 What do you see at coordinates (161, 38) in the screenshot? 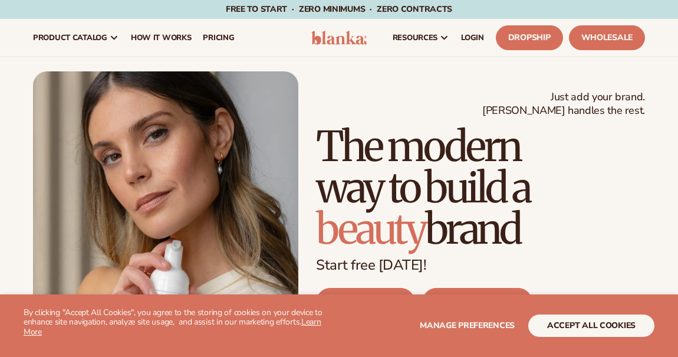
I see `span: How It Works` at bounding box center [161, 38].